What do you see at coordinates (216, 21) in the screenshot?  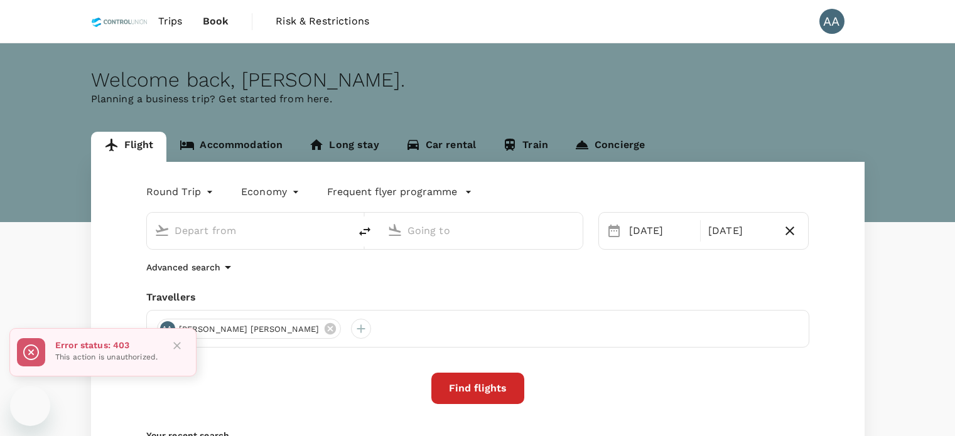 I see `span: Book` at bounding box center [216, 21].